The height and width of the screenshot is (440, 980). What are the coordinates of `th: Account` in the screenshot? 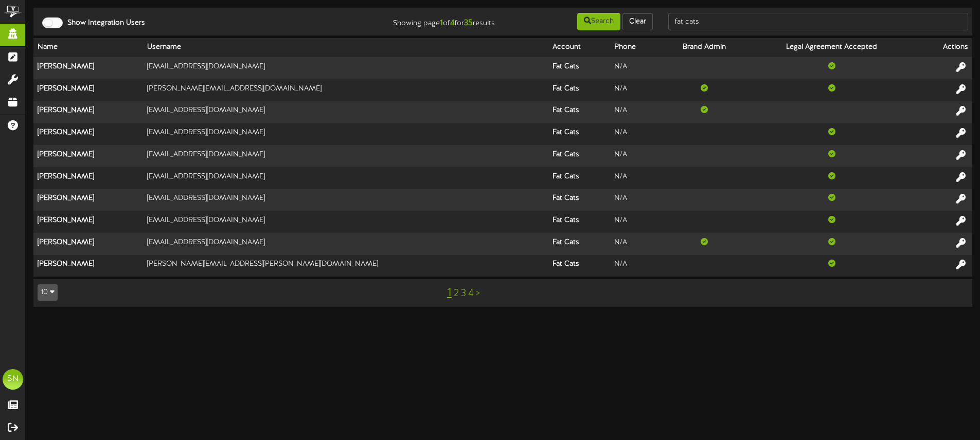 It's located at (579, 47).